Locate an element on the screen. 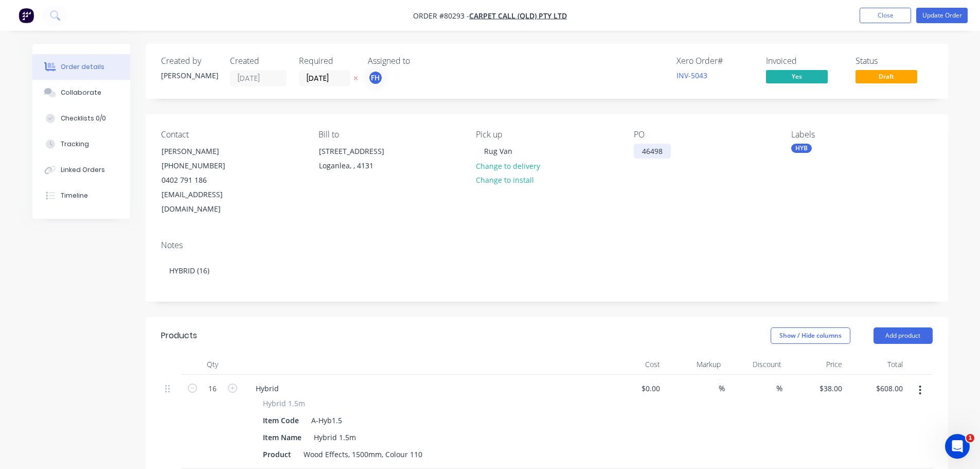 The width and height of the screenshot is (980, 469). img: Factory is located at coordinates (26, 16).